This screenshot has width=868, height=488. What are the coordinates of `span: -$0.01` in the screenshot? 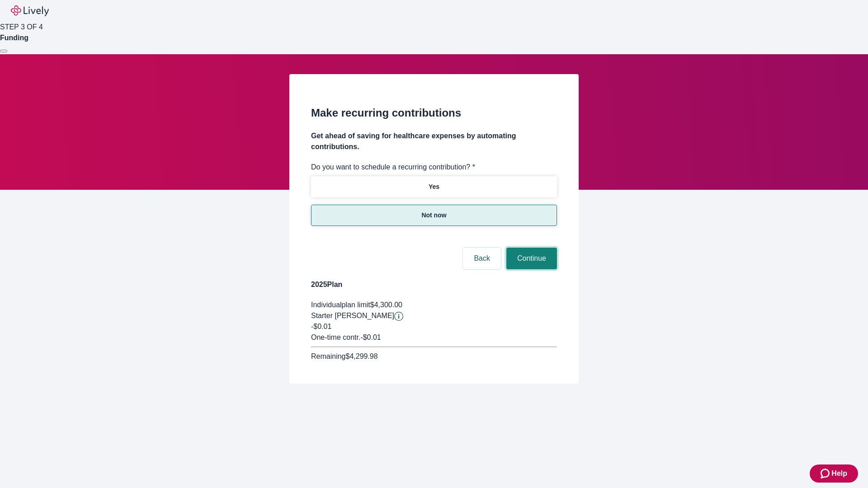 It's located at (321, 326).